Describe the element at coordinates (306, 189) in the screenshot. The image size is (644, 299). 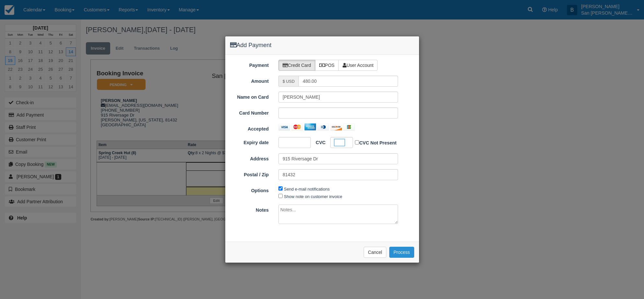
I see `label: Send e-mail notifications` at that location.